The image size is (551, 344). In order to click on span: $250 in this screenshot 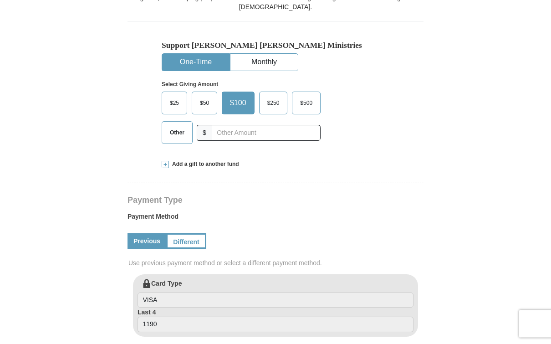, I will do `click(273, 103)`.